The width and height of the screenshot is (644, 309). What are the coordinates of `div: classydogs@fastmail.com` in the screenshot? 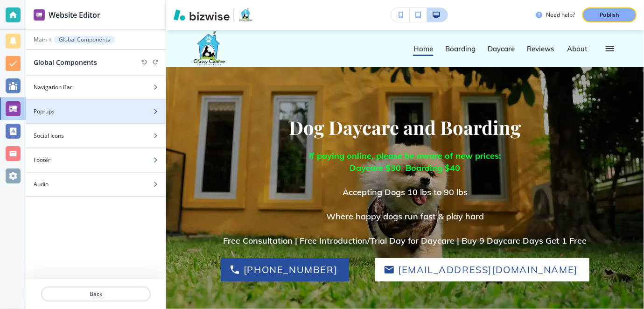 It's located at (482, 269).